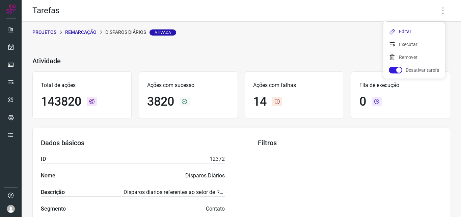  Describe the element at coordinates (11, 9) in the screenshot. I see `img: Logo` at that location.